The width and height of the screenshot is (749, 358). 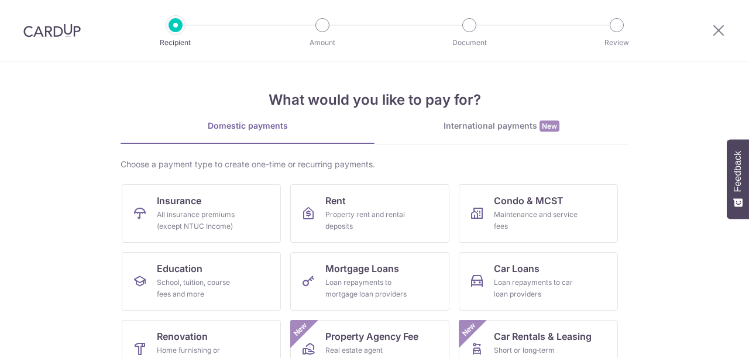 What do you see at coordinates (538, 213) in the screenshot?
I see `a: Condo & MCSTMaintenance and service fees` at bounding box center [538, 213].